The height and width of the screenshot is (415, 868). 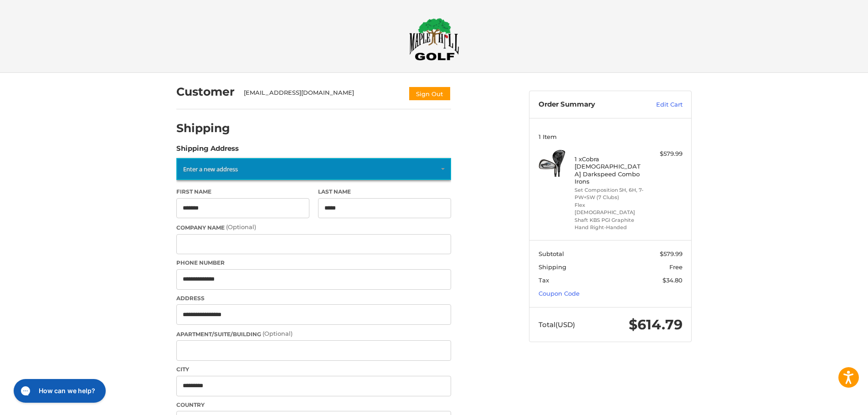 I want to click on span: $579.99, so click(x=671, y=254).